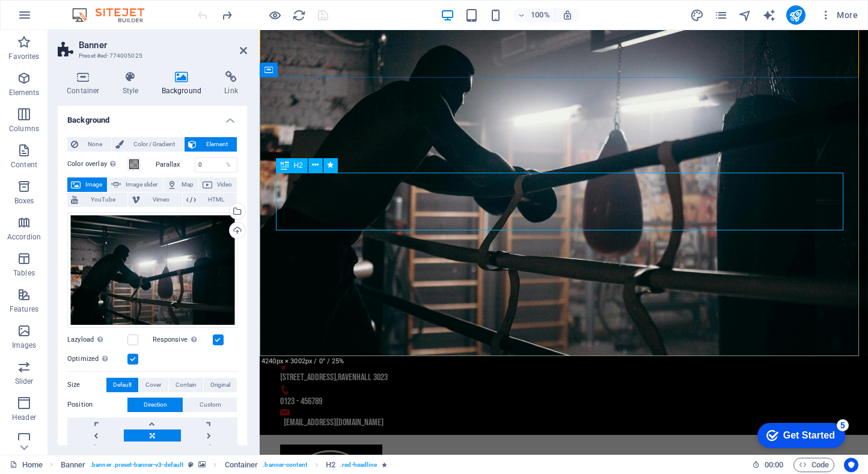 This screenshot has width=868, height=474. What do you see at coordinates (153, 385) in the screenshot?
I see `span: Cover` at bounding box center [153, 385].